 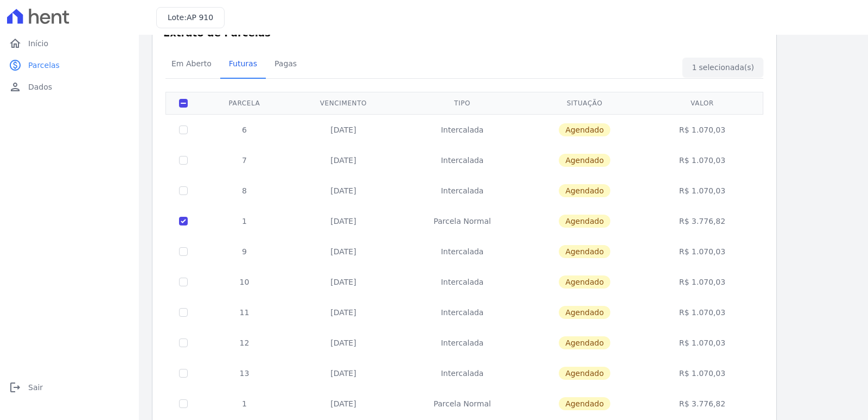 What do you see at coordinates (191, 64) in the screenshot?
I see `a: Em Aberto` at bounding box center [191, 64].